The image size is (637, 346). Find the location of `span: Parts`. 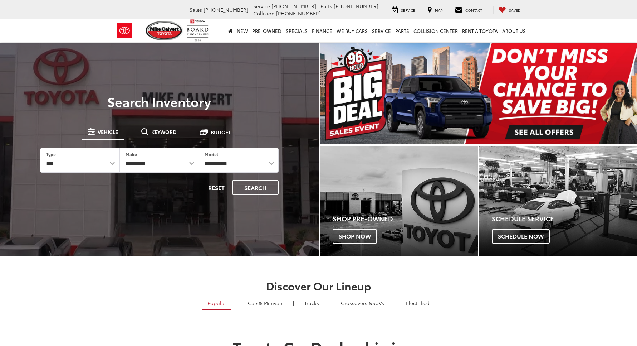

span: Parts is located at coordinates (326, 6).